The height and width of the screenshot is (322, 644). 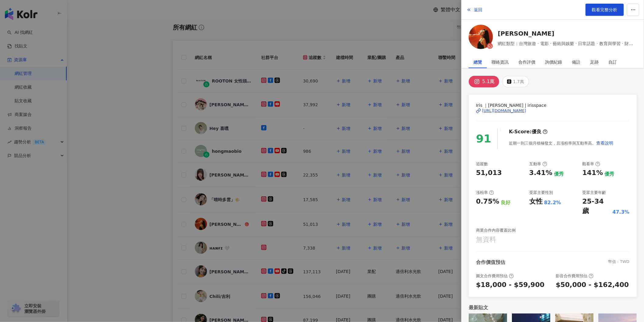 I want to click on span: 網紅類型：台灣旅遊 · 電影 · 藝術與娛樂 · 日常話題 · 教育與學習 · 財經 · 旅遊, so click(x=567, y=44).